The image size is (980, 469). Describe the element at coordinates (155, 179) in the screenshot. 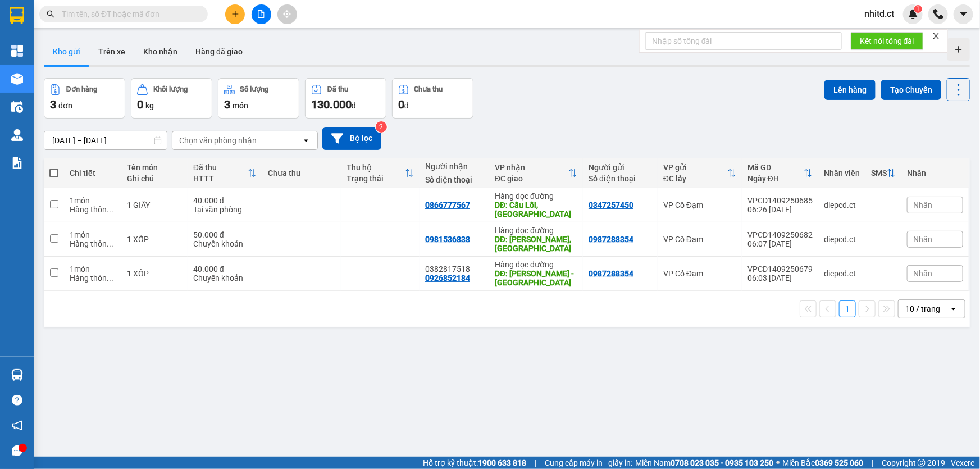

I see `div: Ghi chú` at that location.